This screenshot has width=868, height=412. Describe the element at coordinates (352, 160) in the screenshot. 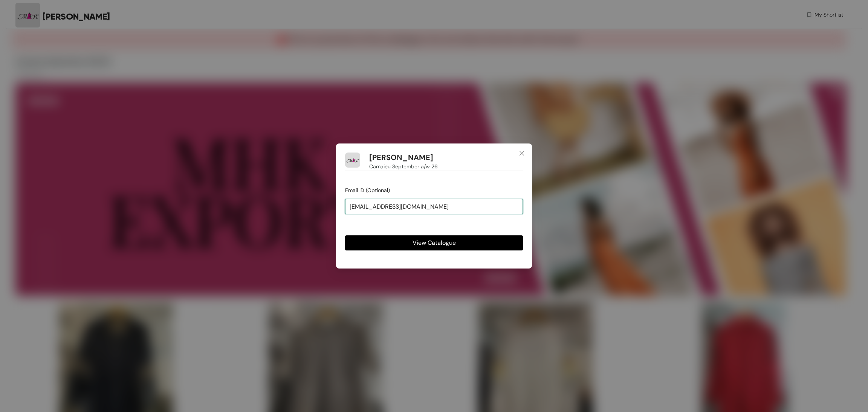

I see `img: Buyer Portal` at that location.